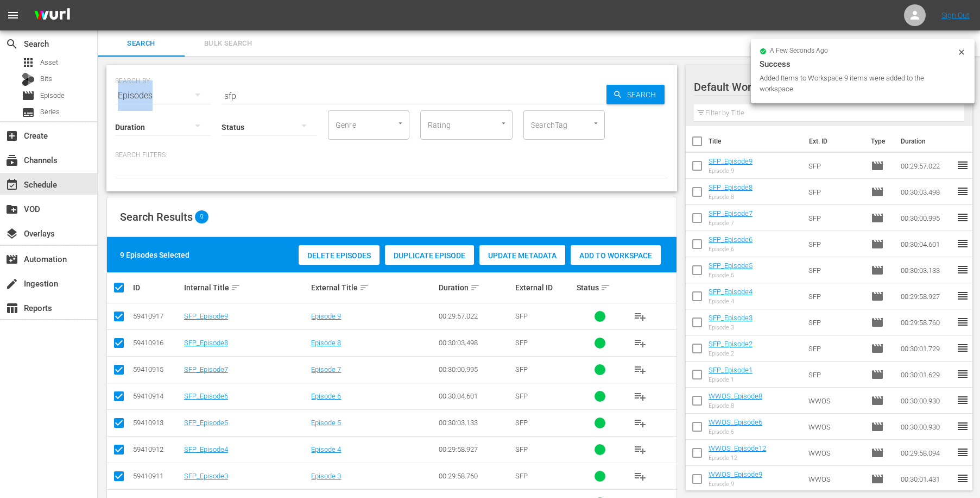  Describe the element at coordinates (927, 322) in the screenshot. I see `td: 00:29:58.760` at that location.